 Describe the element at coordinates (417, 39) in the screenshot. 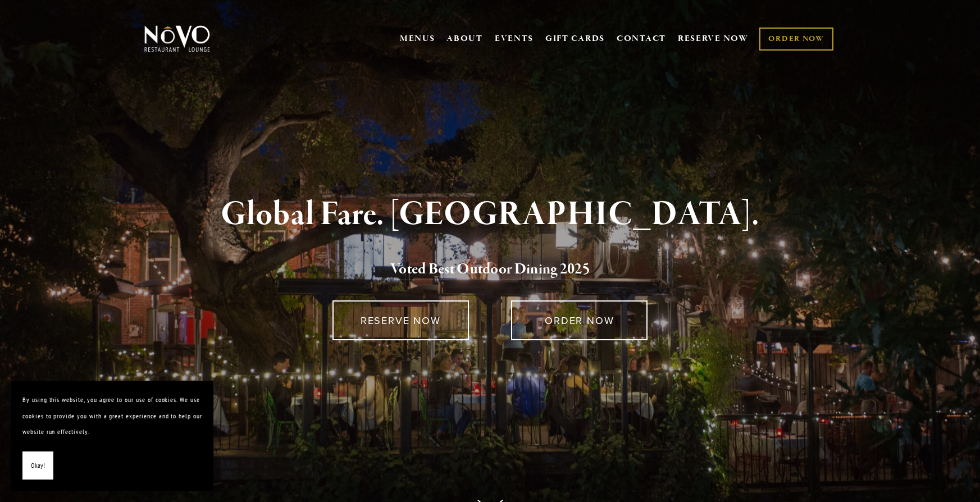

I see `a: MENUS` at that location.